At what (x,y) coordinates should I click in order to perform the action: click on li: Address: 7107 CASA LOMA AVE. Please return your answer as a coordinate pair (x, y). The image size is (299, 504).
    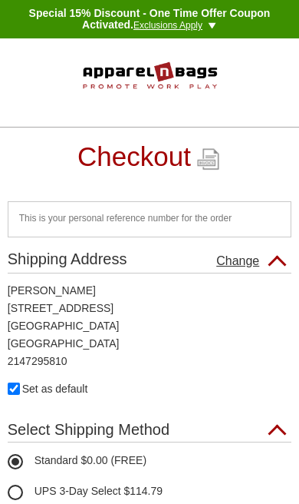
    Looking at the image, I should click on (150, 308).